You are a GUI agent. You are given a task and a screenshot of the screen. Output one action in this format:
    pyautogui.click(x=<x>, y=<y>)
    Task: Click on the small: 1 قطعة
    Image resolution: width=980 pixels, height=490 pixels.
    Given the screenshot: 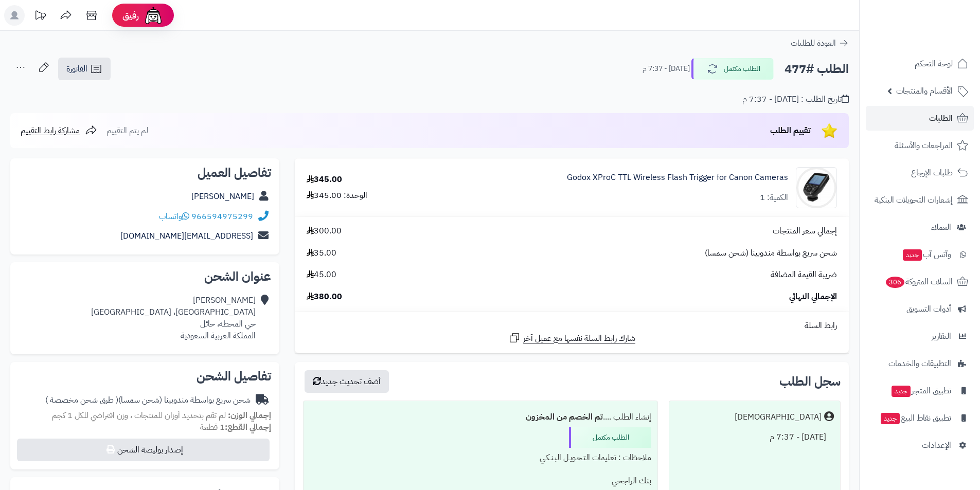 What is the action you would take?
    pyautogui.click(x=235, y=428)
    